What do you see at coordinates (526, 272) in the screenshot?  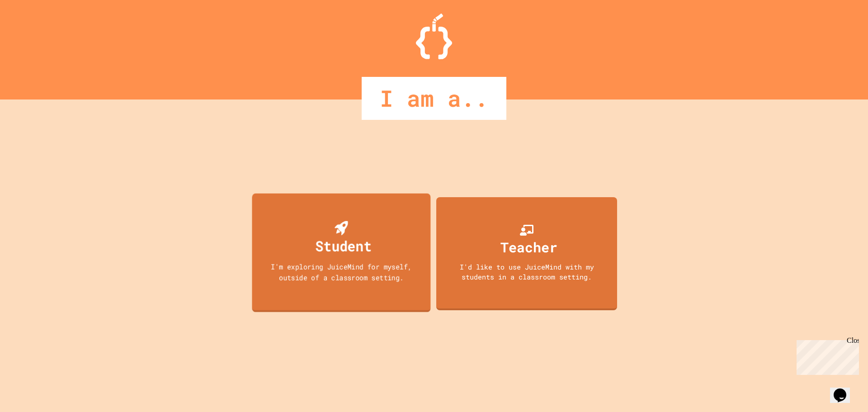 I see `div: I'd like to use JuiceMind with my students in a classroom setting.` at bounding box center [526, 272].